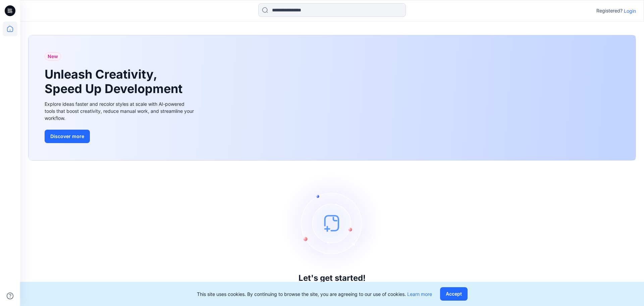 The height and width of the screenshot is (306, 644). What do you see at coordinates (609, 11) in the screenshot?
I see `p: Registered?` at bounding box center [609, 11].